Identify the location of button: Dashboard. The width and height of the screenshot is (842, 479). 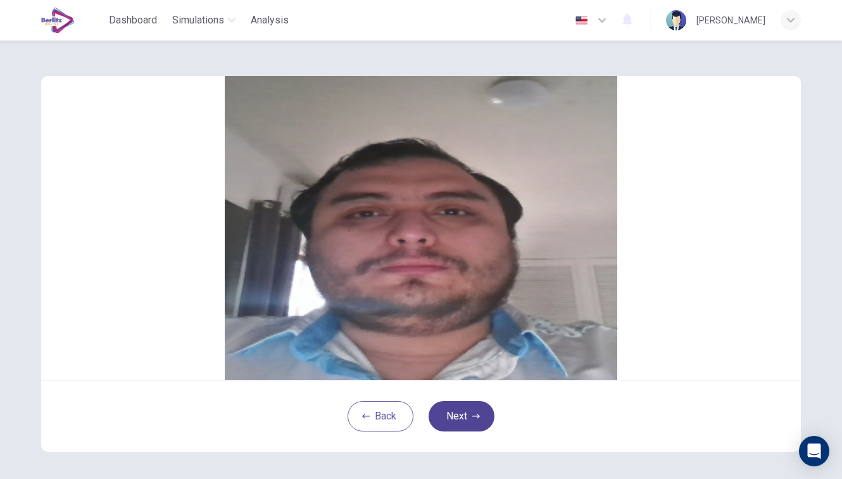
(133, 20).